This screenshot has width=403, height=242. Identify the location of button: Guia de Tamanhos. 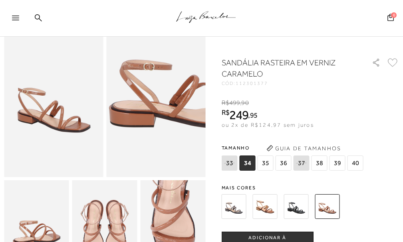
(304, 148).